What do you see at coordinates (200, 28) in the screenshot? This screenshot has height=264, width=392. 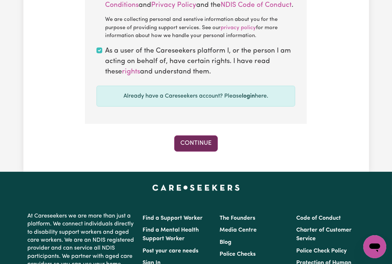 I see `div: We are collecting personal and senstive information about you for the purpose of providing suppor...` at bounding box center [200, 28].